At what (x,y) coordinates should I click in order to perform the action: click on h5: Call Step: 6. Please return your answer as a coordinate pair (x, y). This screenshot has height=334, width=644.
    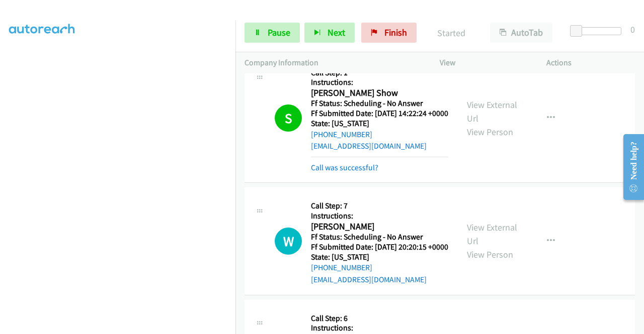
    Looking at the image, I should click on (379, 319).